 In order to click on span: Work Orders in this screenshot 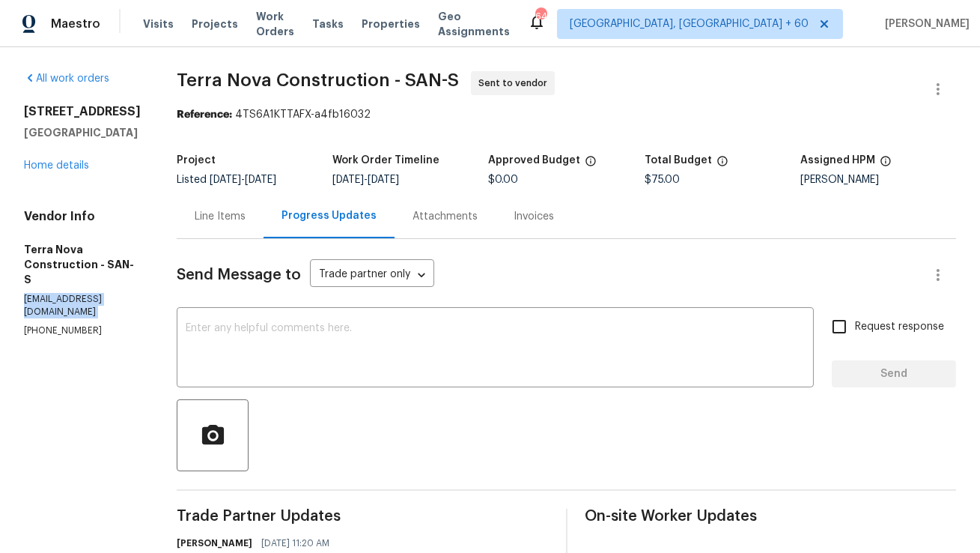, I will do `click(275, 24)`.